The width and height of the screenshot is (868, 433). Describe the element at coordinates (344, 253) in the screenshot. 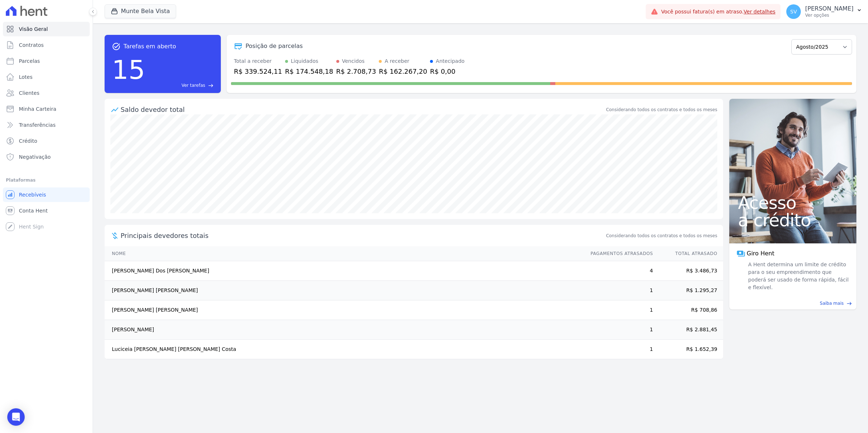

I see `th: Nome` at that location.